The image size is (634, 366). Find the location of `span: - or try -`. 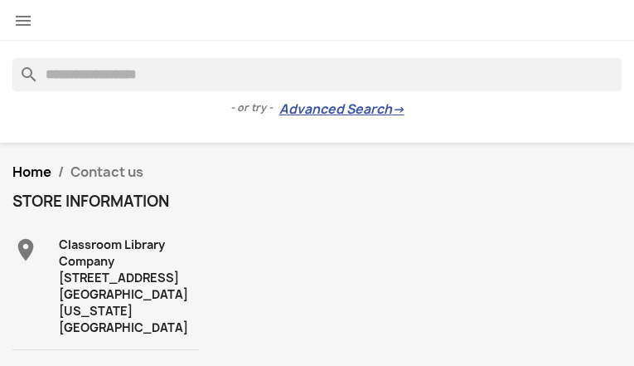

span: - or try - is located at coordinates (255, 108).